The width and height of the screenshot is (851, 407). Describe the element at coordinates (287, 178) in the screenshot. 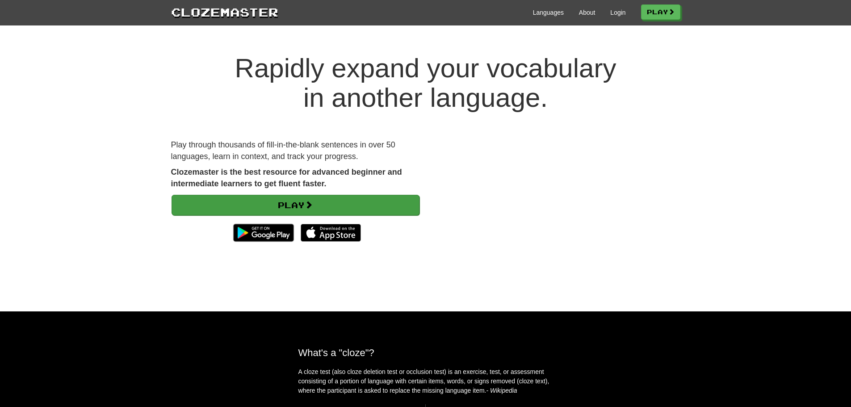

I see `strong: Clozemaster is the best resource for advanced beginner and intermediate learners to get fluent fa...` at that location.